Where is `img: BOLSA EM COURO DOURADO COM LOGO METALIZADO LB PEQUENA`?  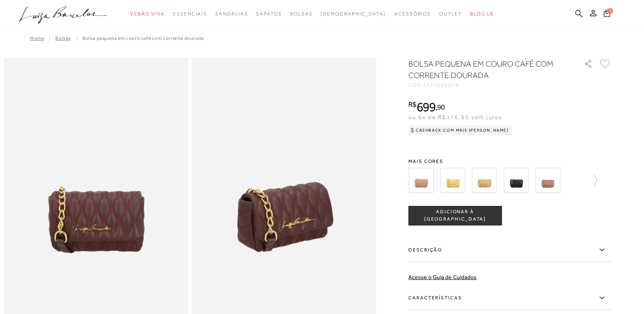
img: BOLSA EM COURO DOURADO COM LOGO METALIZADO LB PEQUENA is located at coordinates (453, 180).